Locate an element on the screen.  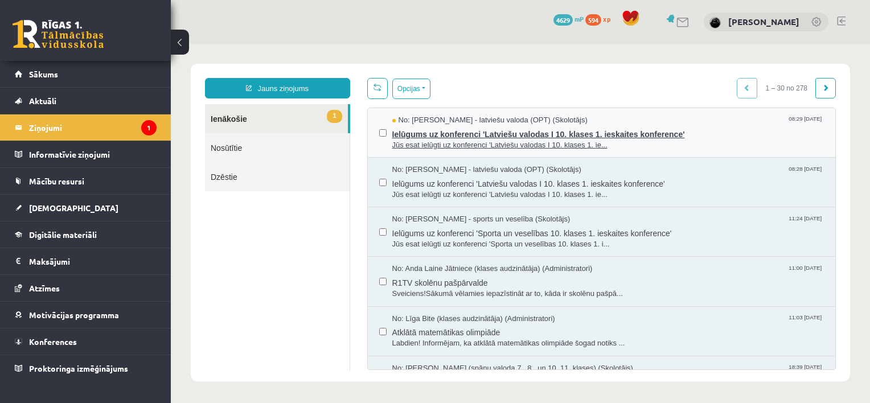
button: Opcijas is located at coordinates (240, 45).